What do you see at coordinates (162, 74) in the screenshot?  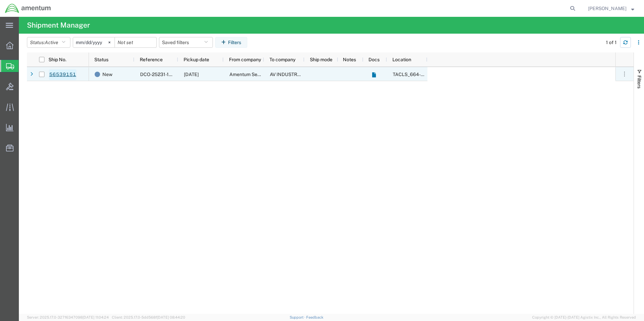 I see `span: DCO-25231-167058` at bounding box center [162, 74].